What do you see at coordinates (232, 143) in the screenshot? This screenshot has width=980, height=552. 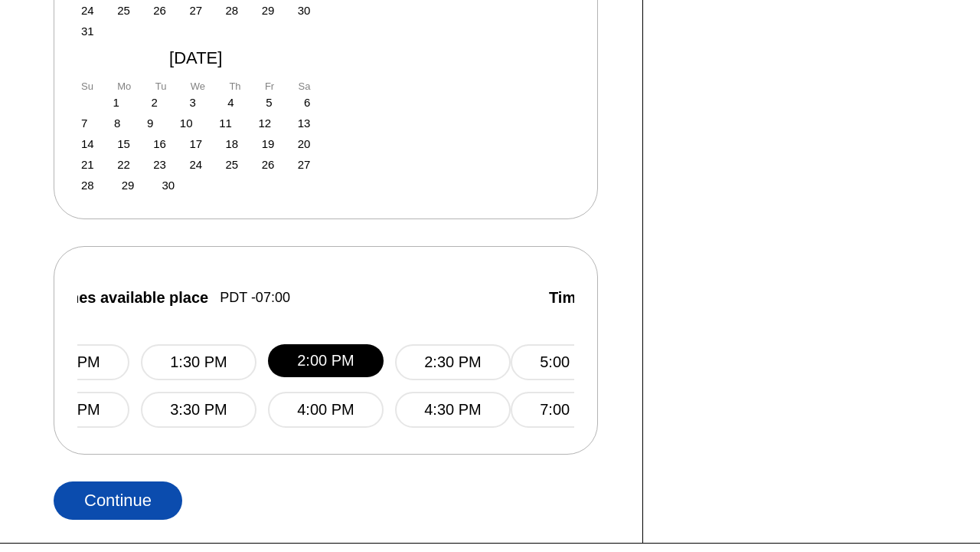 I see `div: Choose Thursday, September 18th, 2025` at bounding box center [232, 143].